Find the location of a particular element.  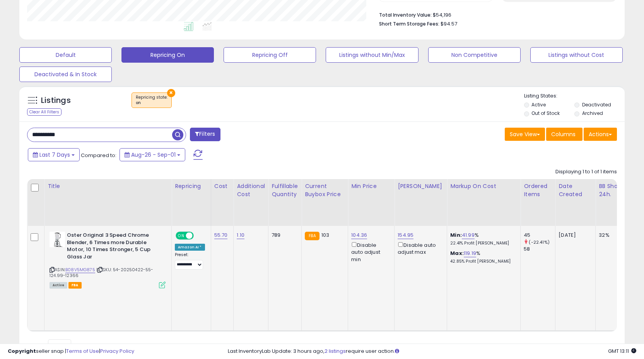

div: Current Buybox Price is located at coordinates (324, 190).